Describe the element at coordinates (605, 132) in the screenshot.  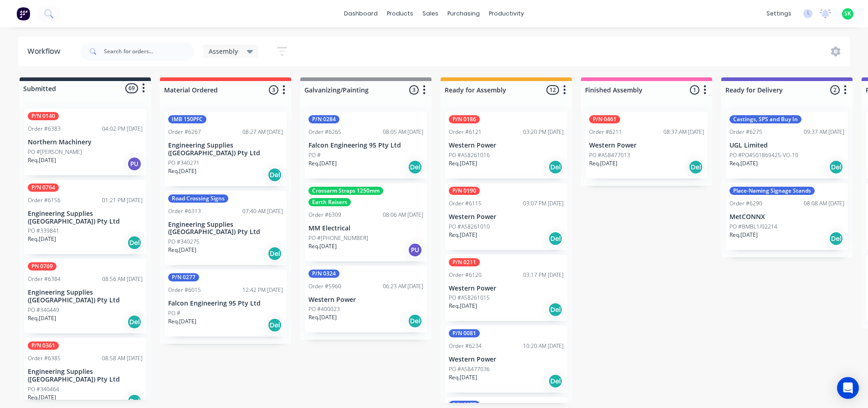
I see `div: Order #6211` at that location.